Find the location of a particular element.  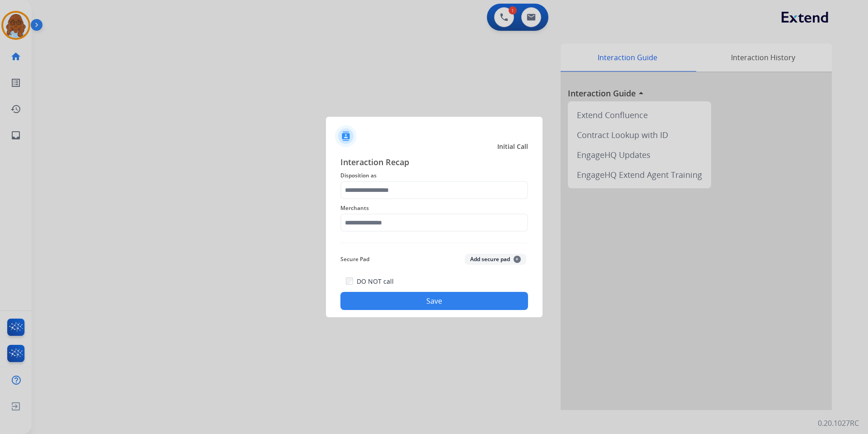

button: Save is located at coordinates (434, 301).